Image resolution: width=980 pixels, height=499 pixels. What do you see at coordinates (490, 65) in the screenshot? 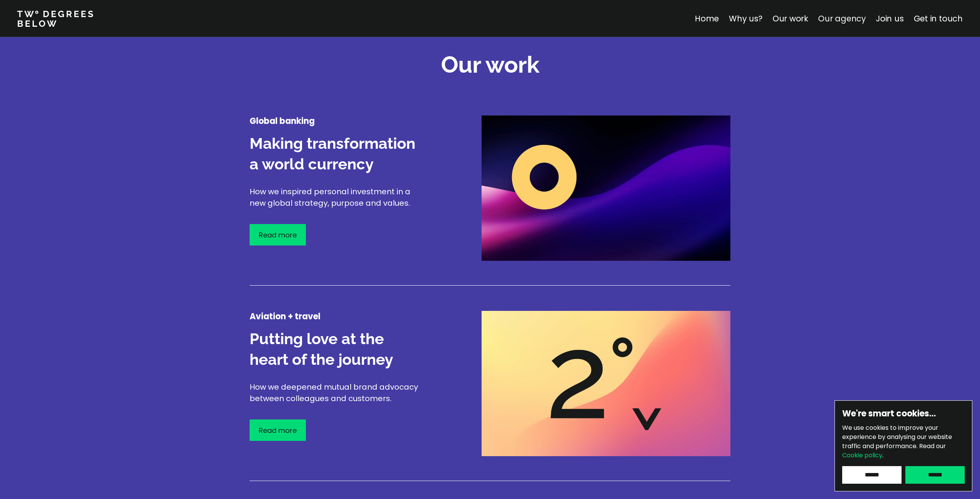
I see `h2: Our work` at bounding box center [490, 65].